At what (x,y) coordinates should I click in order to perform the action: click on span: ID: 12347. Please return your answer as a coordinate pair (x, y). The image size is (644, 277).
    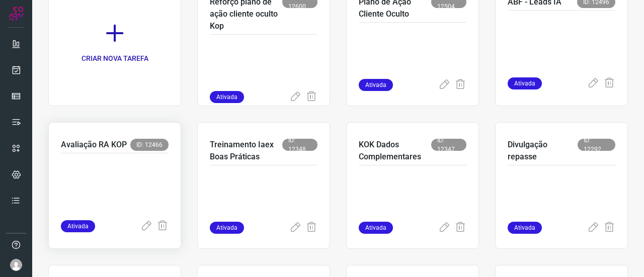
    Looking at the image, I should click on (449, 145).